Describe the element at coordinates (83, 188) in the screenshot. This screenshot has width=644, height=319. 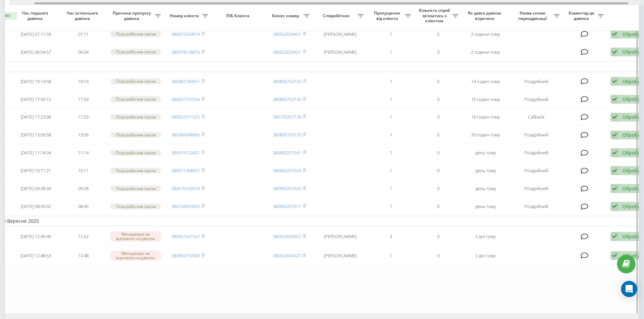
I see `td: 09:28` at that location.